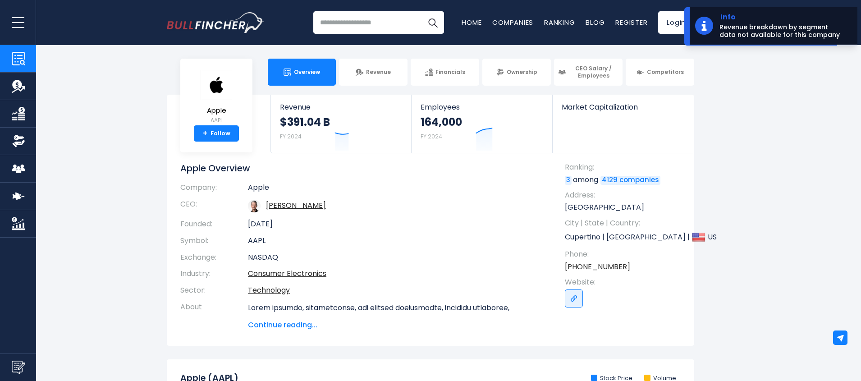 The height and width of the screenshot is (381, 861). What do you see at coordinates (287, 273) in the screenshot?
I see `a: Consumer Electronics` at bounding box center [287, 273].